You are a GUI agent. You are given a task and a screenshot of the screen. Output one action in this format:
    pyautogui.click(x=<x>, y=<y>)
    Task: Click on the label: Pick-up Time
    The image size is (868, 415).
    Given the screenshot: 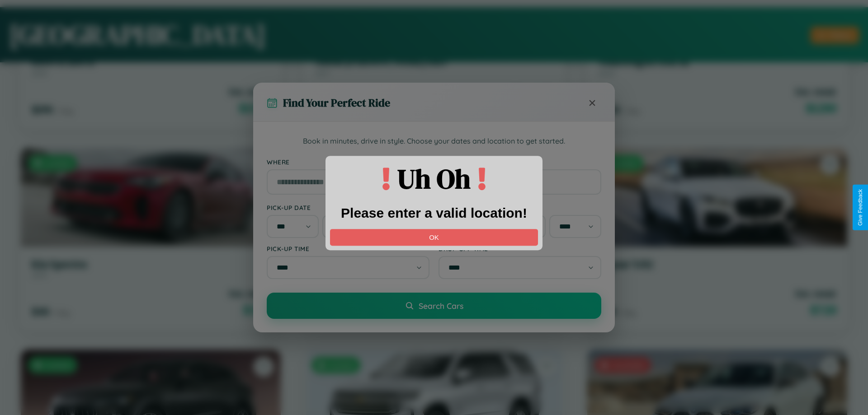 What is the action you would take?
    pyautogui.click(x=348, y=248)
    